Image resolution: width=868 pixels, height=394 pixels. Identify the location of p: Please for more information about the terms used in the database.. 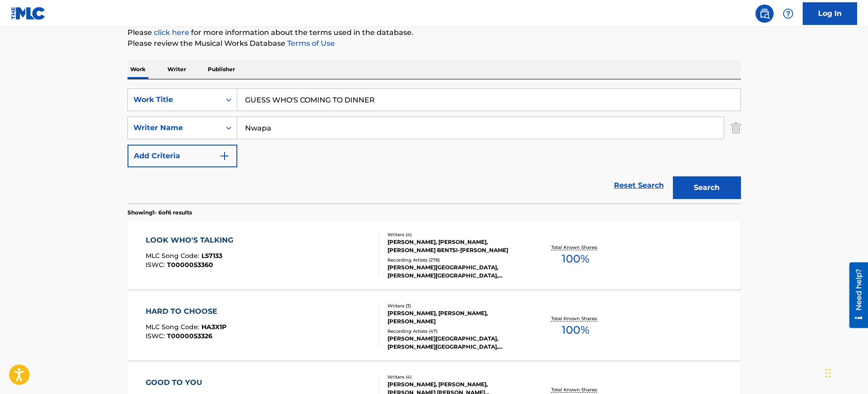
(434, 32).